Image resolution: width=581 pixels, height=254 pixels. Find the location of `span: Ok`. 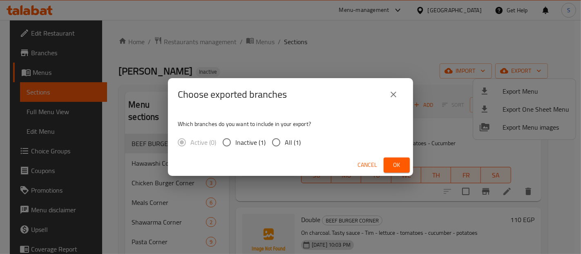

span: Ok is located at coordinates (397, 165).